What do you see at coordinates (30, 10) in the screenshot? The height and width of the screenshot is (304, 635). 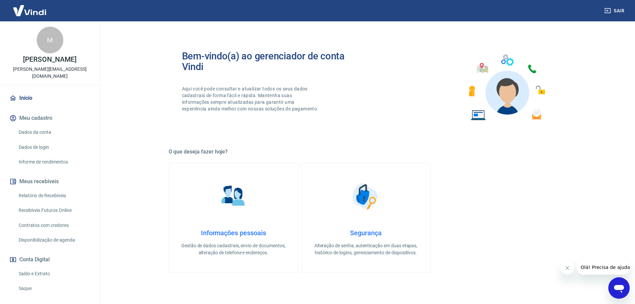 I see `img: Vindi` at bounding box center [30, 10].